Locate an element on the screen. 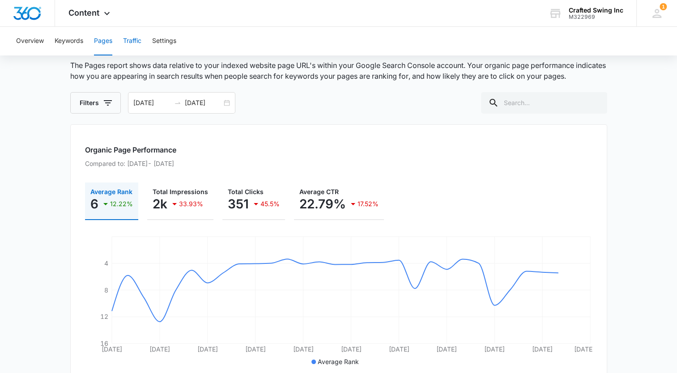  span: Total Impressions is located at coordinates (180, 192).